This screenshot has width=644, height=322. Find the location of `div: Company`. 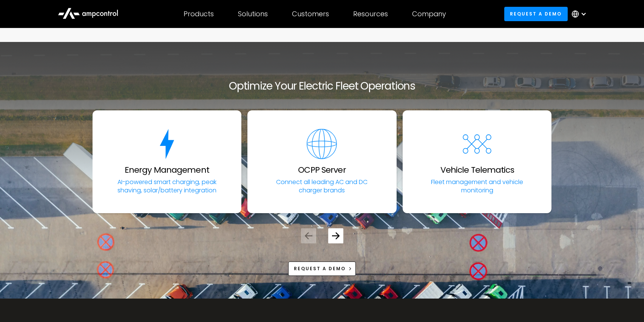

div: Company is located at coordinates (429, 14).